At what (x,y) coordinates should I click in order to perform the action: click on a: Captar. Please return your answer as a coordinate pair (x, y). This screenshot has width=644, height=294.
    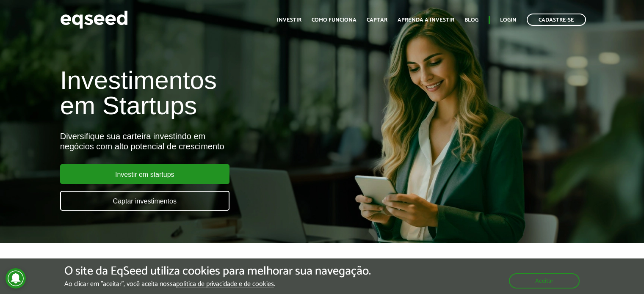
    Looking at the image, I should click on (377, 20).